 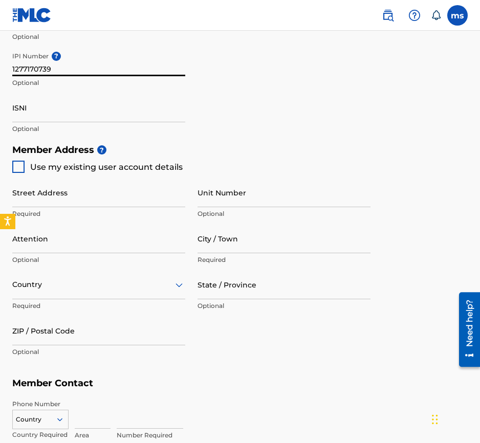 I want to click on img: search, so click(x=388, y=15).